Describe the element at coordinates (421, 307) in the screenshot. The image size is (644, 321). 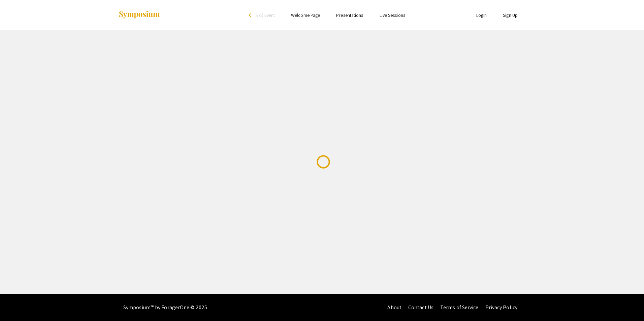
I see `a: Contact Us` at that location.